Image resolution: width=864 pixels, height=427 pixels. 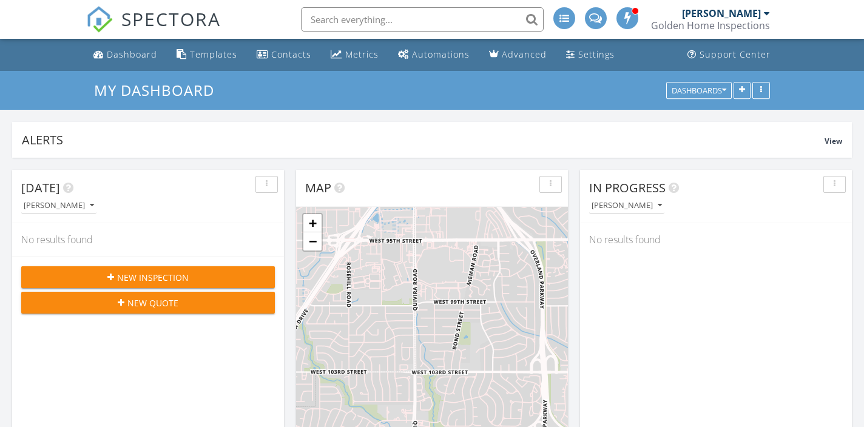 What do you see at coordinates (525, 54) in the screenshot?
I see `div: Advanced` at bounding box center [525, 54].